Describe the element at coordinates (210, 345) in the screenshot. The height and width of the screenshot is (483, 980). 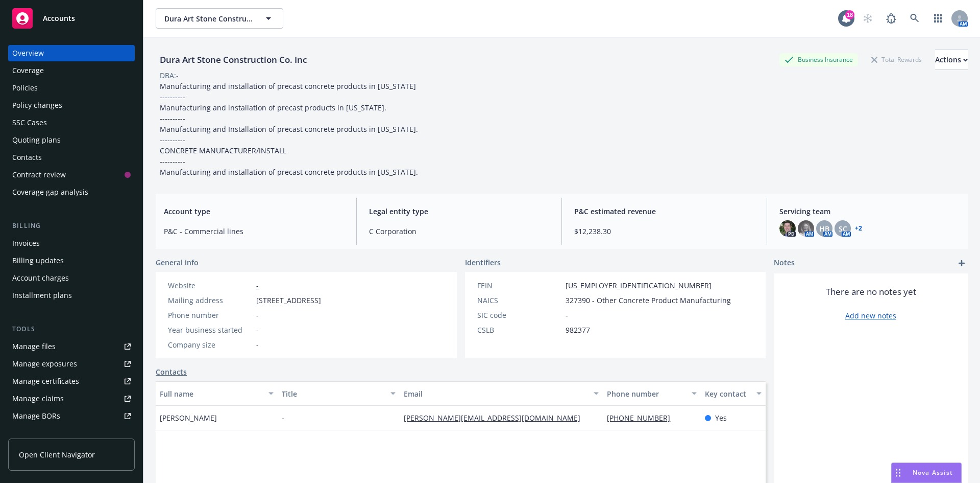
I see `div: Company size` at that location.